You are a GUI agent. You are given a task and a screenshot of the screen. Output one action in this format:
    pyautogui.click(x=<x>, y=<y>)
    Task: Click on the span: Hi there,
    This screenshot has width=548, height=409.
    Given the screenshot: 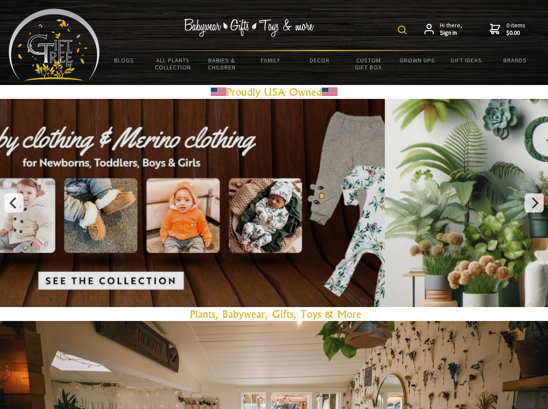 What is the action you would take?
    pyautogui.click(x=451, y=29)
    